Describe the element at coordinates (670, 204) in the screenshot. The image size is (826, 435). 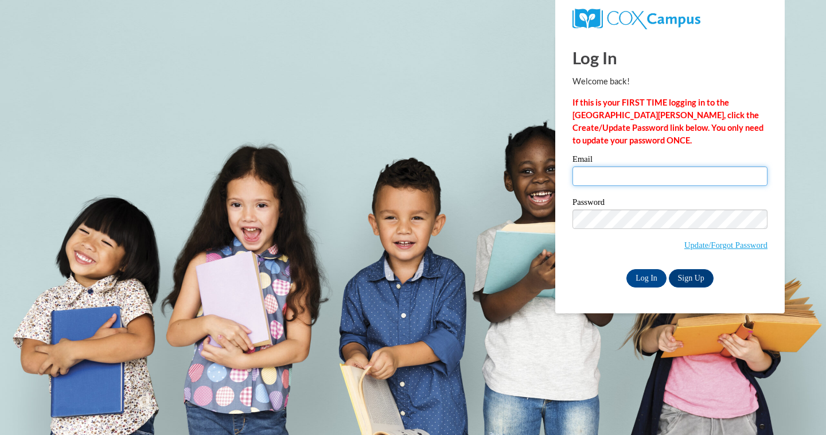
I see `label: Password` at that location.